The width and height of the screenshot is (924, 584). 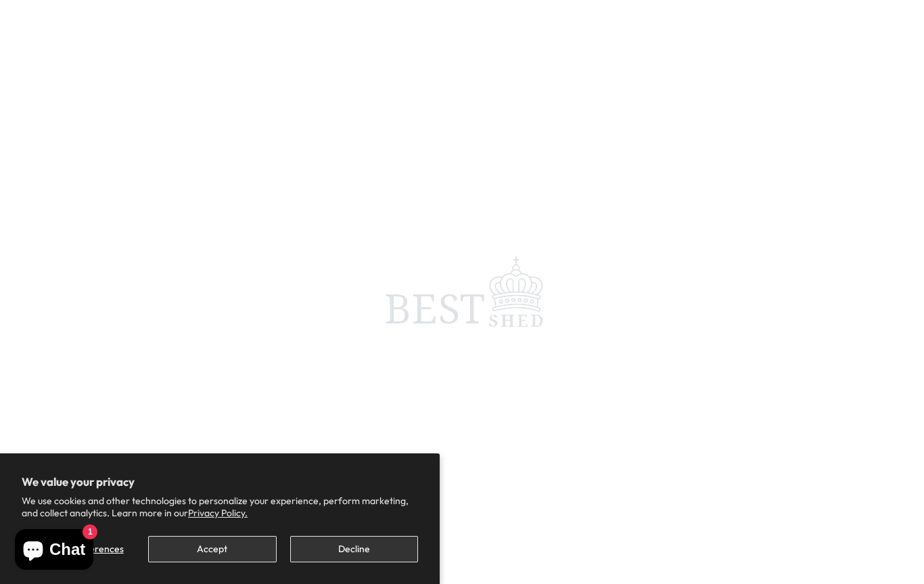 What do you see at coordinates (218, 513) in the screenshot?
I see `a: Privacy Policy.` at bounding box center [218, 513].